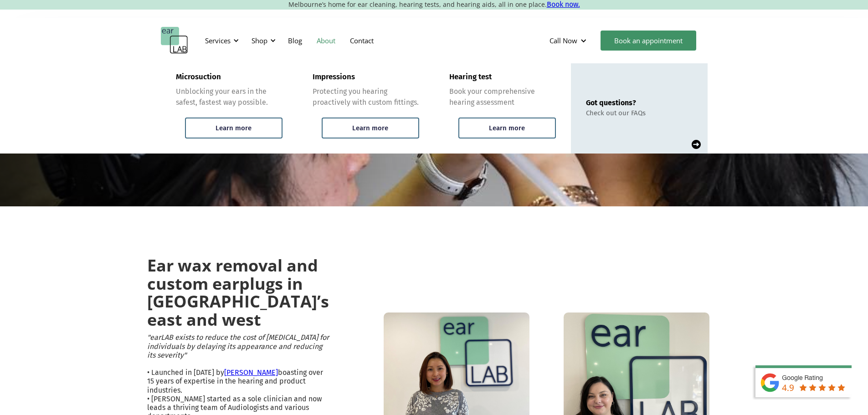 This screenshot has height=415, width=868. I want to click on div: Hearing test, so click(470, 77).